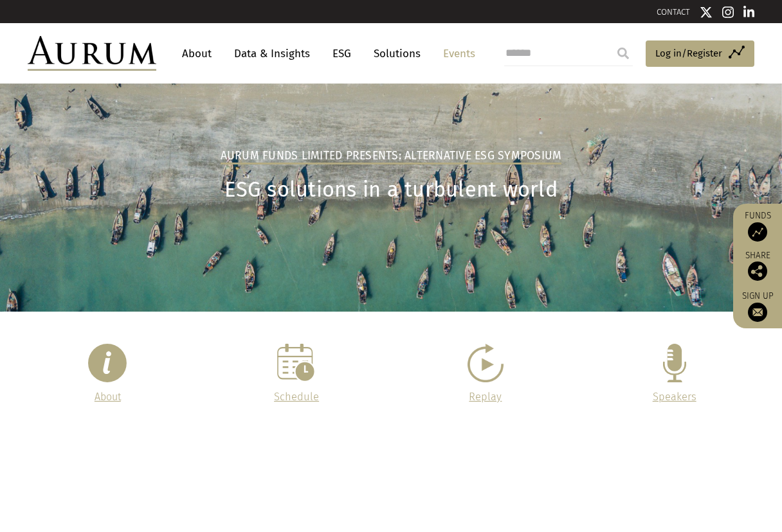 The width and height of the screenshot is (782, 532). Describe the element at coordinates (758, 306) in the screenshot. I see `a: Sign up` at that location.